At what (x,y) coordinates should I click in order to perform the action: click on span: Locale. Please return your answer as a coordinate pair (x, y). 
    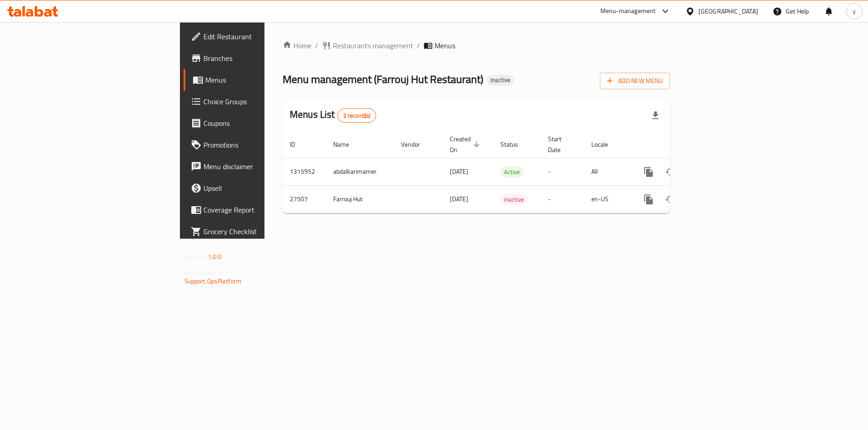
    Looking at the image, I should click on (605, 144).